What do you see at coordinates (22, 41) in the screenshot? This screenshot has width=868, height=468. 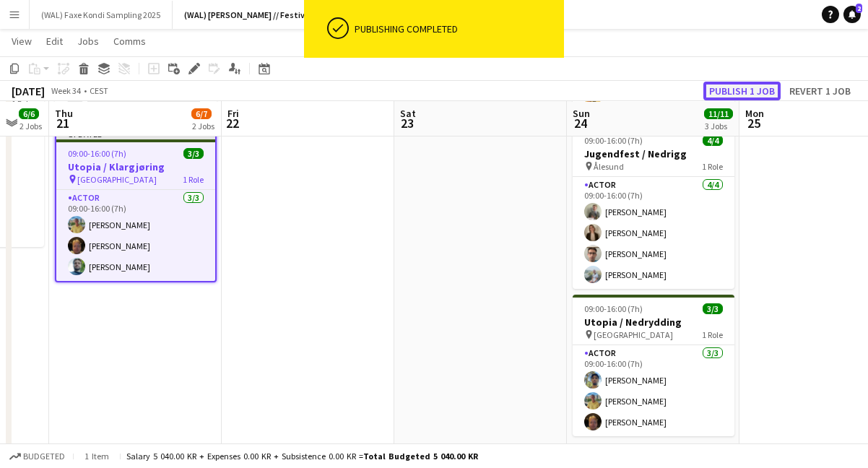 I see `span: View` at bounding box center [22, 41].